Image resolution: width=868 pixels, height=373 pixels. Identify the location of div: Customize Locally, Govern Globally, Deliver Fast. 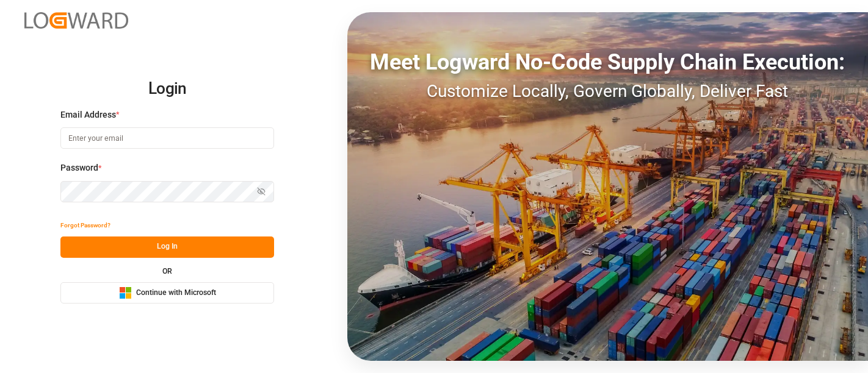
(607, 91).